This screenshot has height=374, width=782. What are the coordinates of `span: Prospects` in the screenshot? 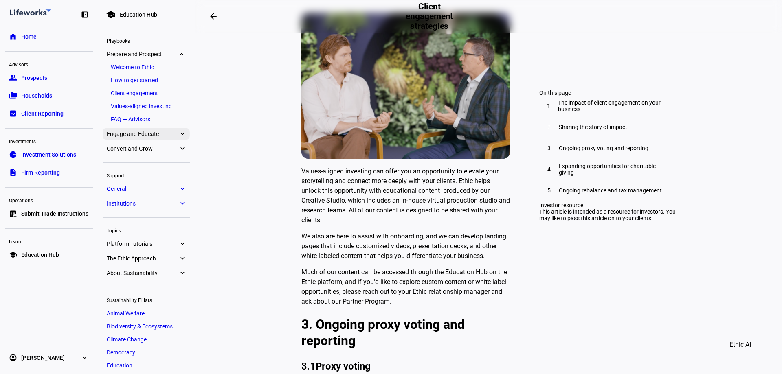 It's located at (34, 78).